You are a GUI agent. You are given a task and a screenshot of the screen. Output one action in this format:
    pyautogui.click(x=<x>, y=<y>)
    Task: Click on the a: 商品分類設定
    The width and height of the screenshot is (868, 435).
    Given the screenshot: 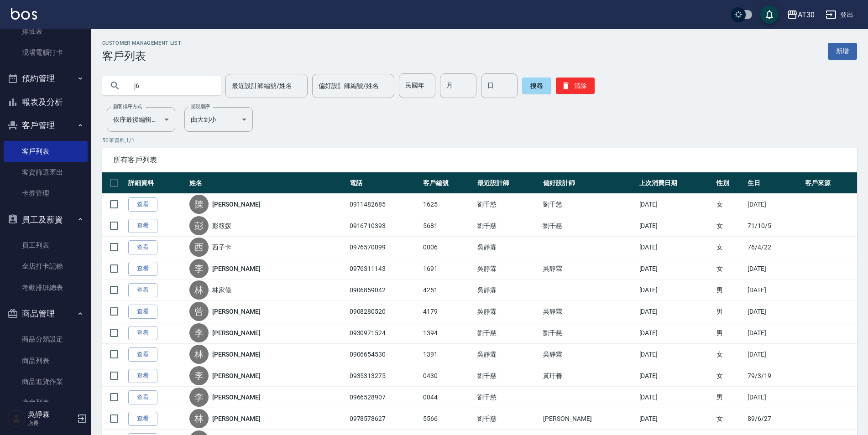 What is the action you would take?
    pyautogui.click(x=45, y=339)
    